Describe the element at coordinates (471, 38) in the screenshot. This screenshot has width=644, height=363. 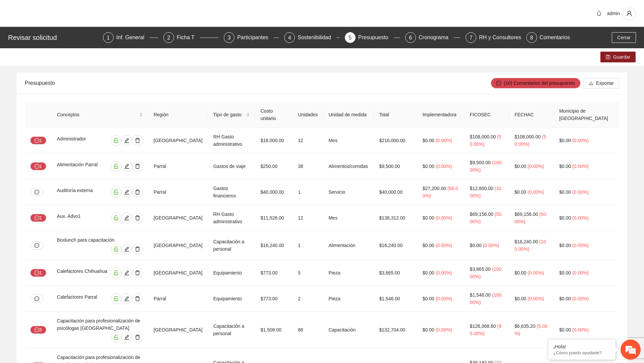
I see `span: 7` at that location.